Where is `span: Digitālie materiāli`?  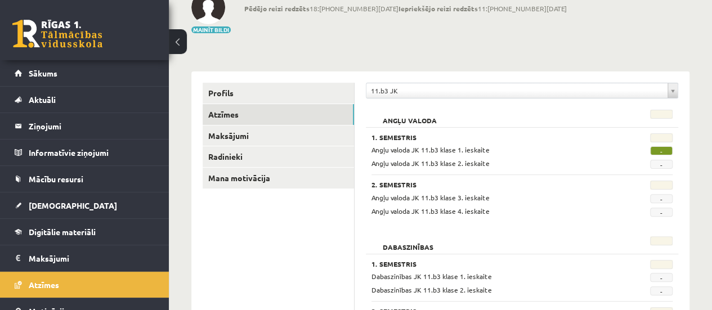
span: Digitālie materiāli is located at coordinates (62, 232).